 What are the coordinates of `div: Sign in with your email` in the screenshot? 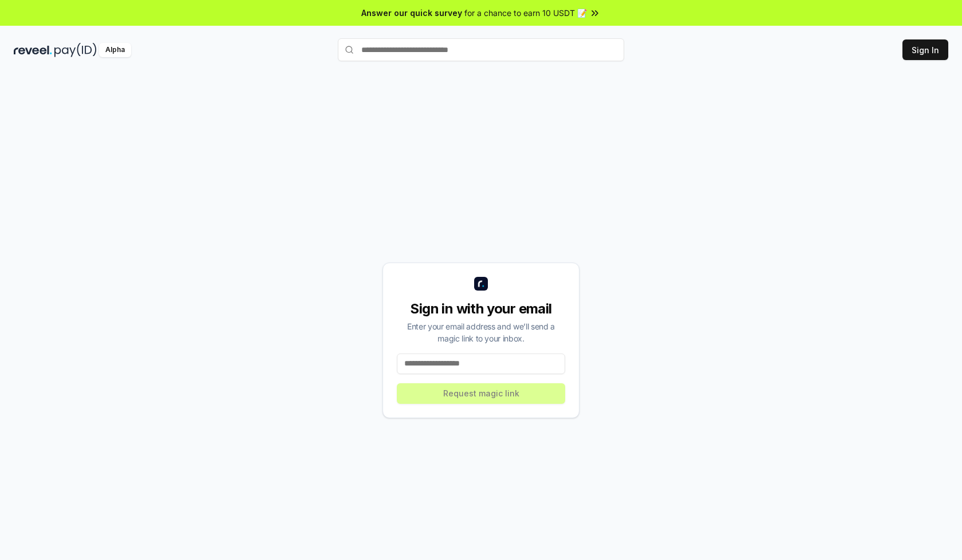 It's located at (481, 309).